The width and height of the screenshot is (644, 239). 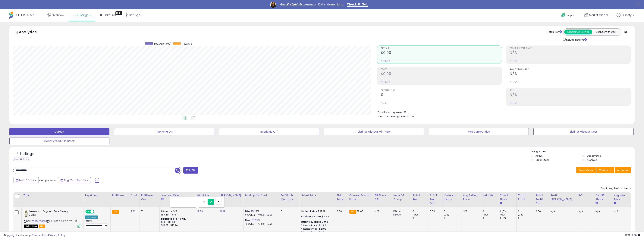 I want to click on a: 25.27, so click(x=254, y=212).